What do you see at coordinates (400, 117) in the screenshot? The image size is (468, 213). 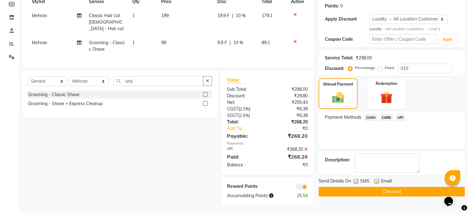 I see `span: UPI` at bounding box center [400, 117].